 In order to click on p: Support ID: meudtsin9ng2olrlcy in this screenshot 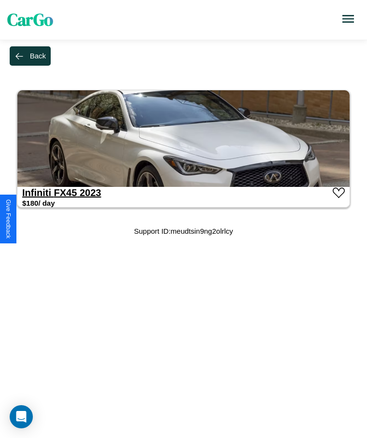, I will do `click(183, 231)`.